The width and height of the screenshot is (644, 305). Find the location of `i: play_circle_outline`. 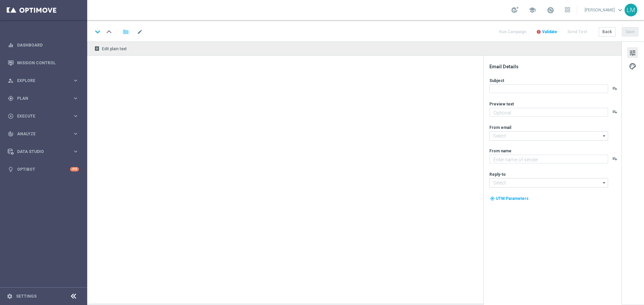

i: play_circle_outline is located at coordinates (11, 116).